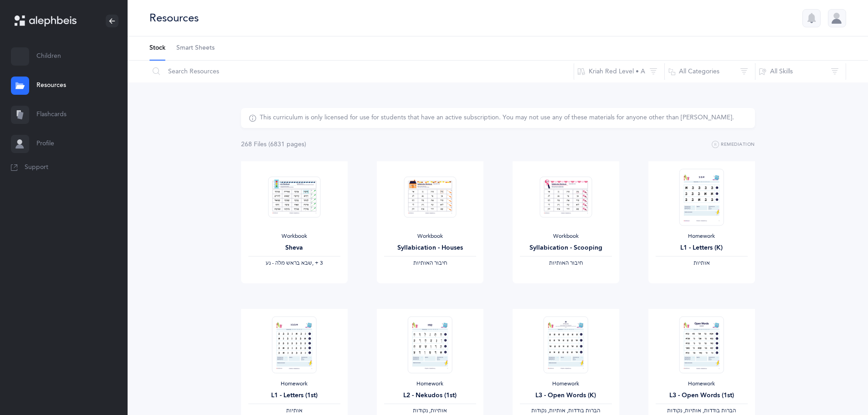 The height and width of the screenshot is (415, 868). What do you see at coordinates (294, 263) in the screenshot?
I see `div: ‪, + 3‬` at bounding box center [294, 263].